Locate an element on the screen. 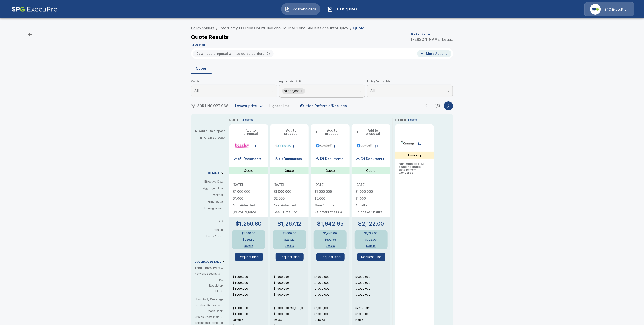 Image resolution: width=644 pixels, height=325 pixels. p: PCI: Covers fines or penalties imposed by banks or credit card companies is located at coordinates (210, 280).